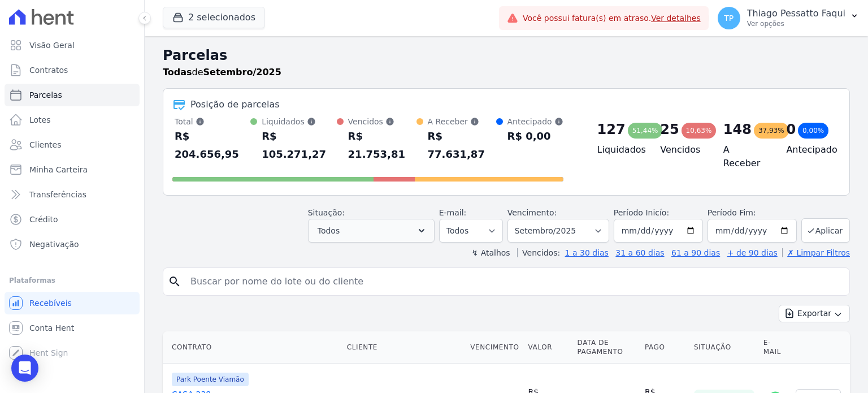 This screenshot has width=868, height=393. Describe the element at coordinates (535, 137) in the screenshot. I see `div: R$ 0,00` at that location.